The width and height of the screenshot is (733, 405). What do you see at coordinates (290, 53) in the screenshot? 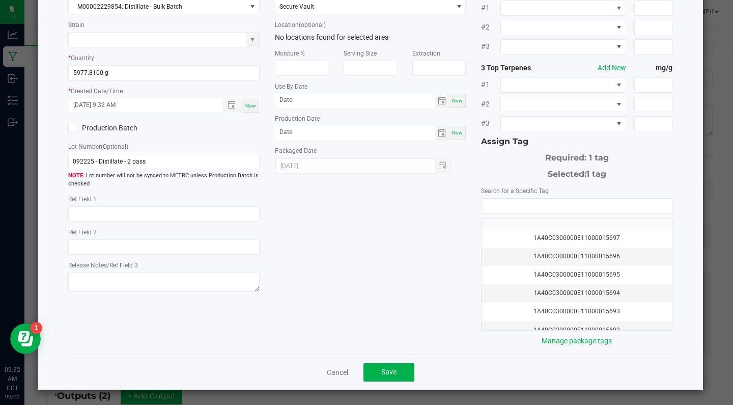
I see `label: Moisture %` at bounding box center [290, 53].